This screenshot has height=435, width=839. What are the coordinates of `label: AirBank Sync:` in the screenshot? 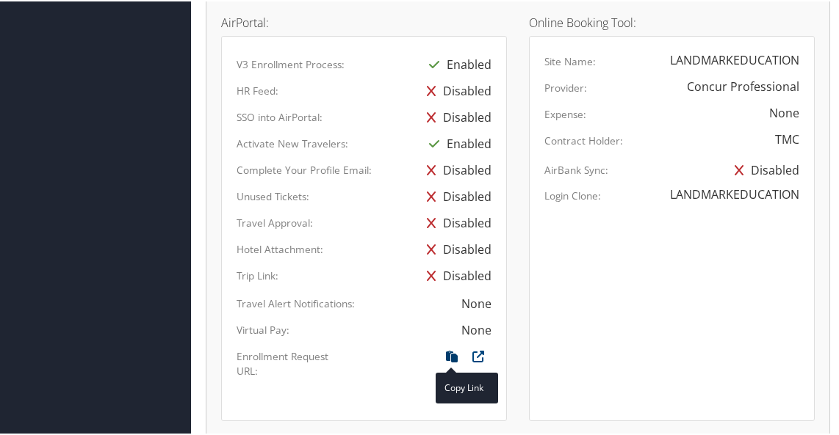 It's located at (576, 169).